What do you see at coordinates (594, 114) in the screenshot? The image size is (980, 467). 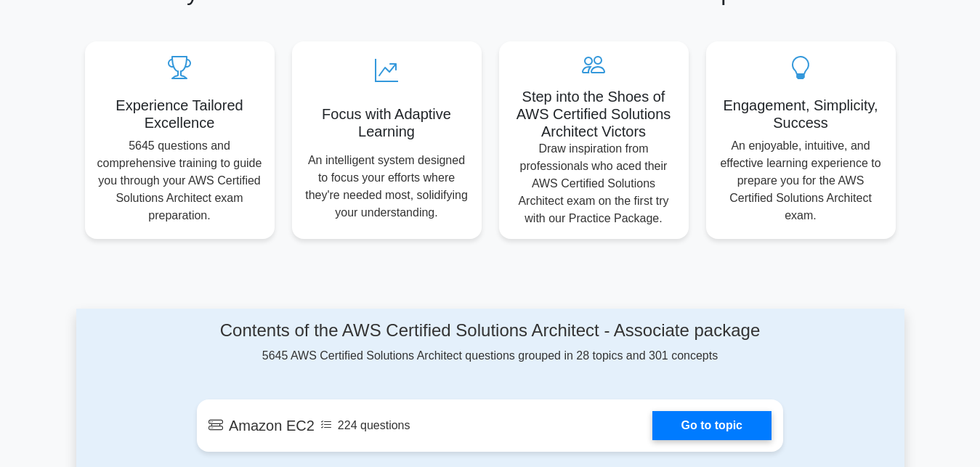 I see `h5: Step into the Shoes of AWS Certified Solutions Architect Victors` at bounding box center [594, 114].